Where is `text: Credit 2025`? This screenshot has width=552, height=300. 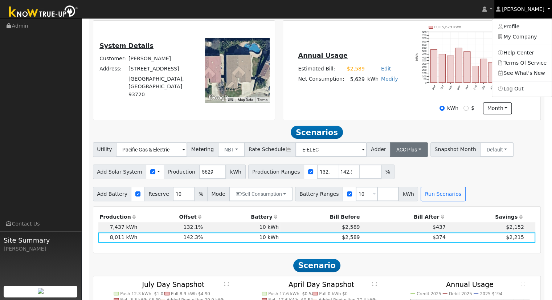 text: Credit 2025 is located at coordinates (429, 293).